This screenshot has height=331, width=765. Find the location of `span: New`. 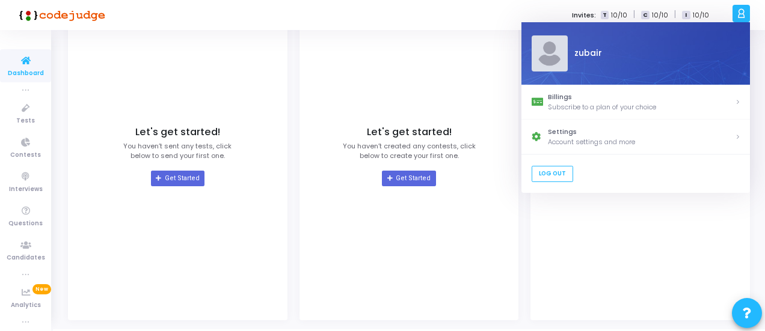

span: New is located at coordinates (41, 289).